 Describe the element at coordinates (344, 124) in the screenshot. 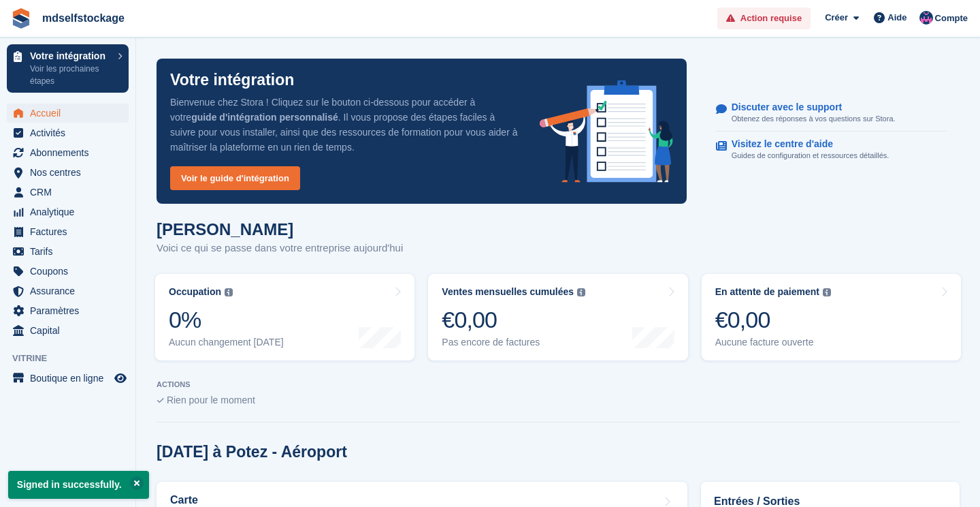

I see `p: Bienvenue chez Stora ! Cliquez sur le bouton ci-dessous pour accéder à votre . Il vous propose de...` at that location.